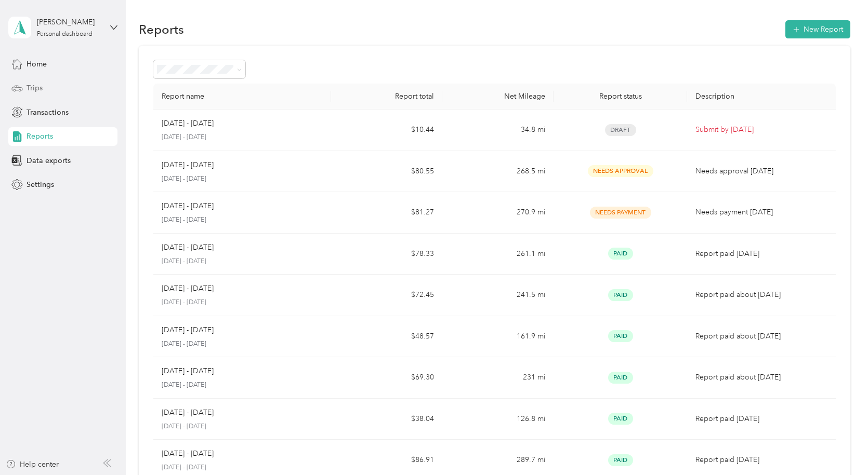  What do you see at coordinates (386, 337) in the screenshot?
I see `td: $48.57` at bounding box center [386, 337].